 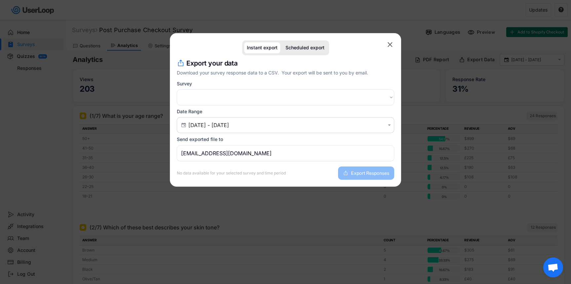 What do you see at coordinates (189, 111) in the screenshot?
I see `div: Date Range` at bounding box center [189, 111].